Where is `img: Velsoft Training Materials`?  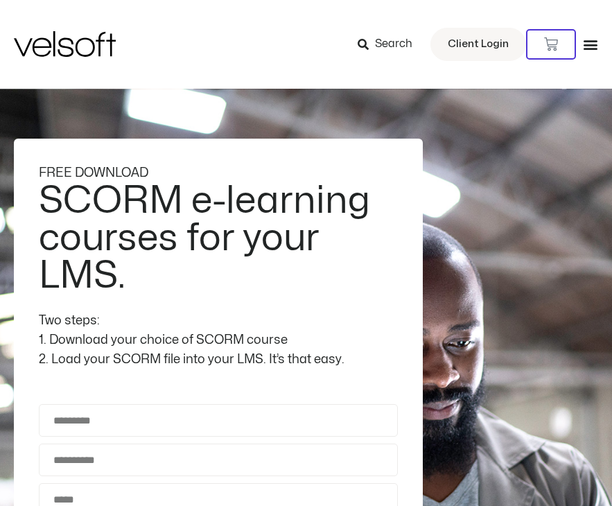
img: Velsoft Training Materials is located at coordinates (64, 44).